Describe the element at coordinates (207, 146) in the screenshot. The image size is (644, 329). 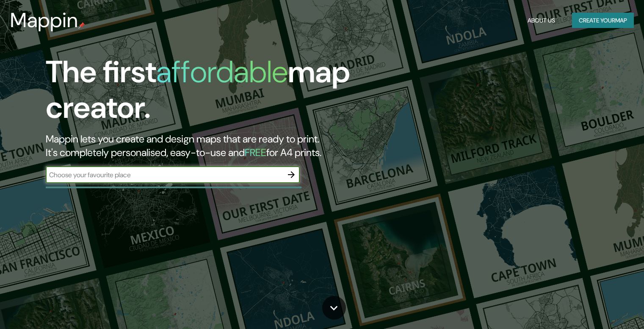
I see `h2: Mappin lets you create and design maps that are ready to print. It's completely personalised, eas...` at that location.